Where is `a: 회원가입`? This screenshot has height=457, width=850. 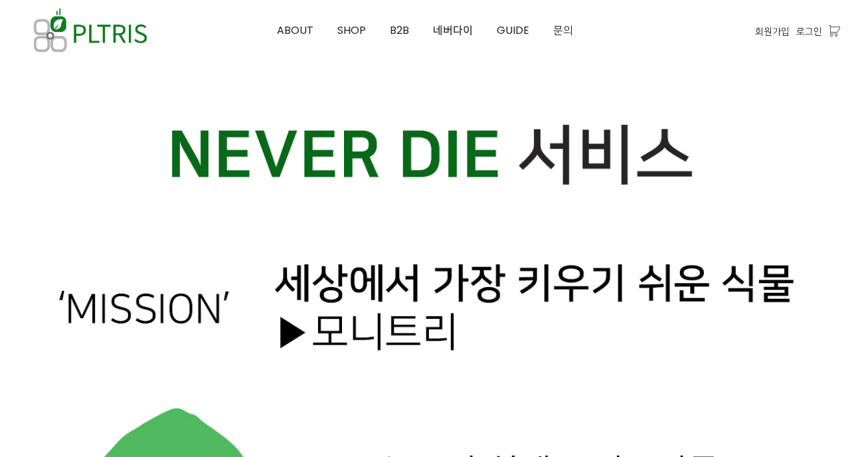
a: 회원가입 is located at coordinates (772, 31).